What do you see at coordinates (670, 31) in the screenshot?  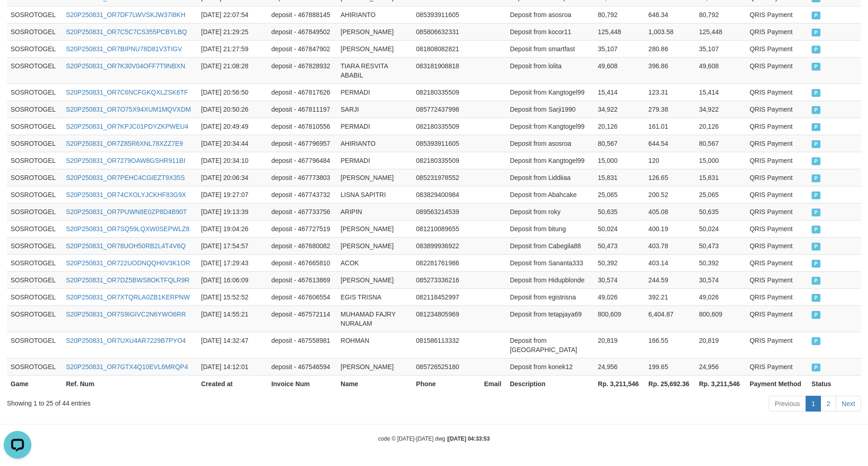 I see `td: 1,003.58` at bounding box center [670, 31].